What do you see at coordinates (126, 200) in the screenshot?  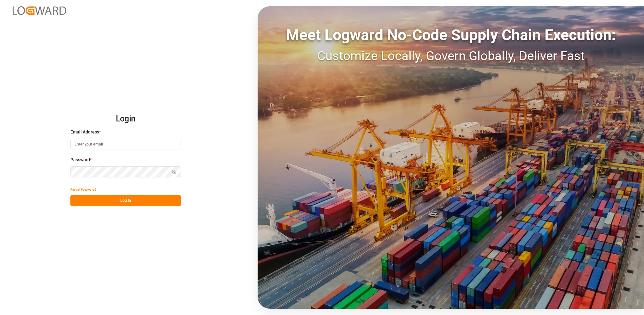 I see `button: Log In` at bounding box center [126, 200].